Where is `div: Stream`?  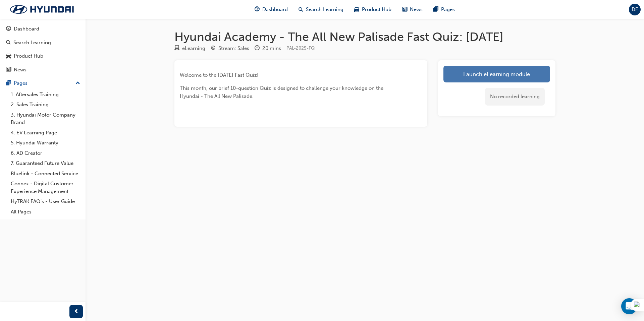 div: Stream is located at coordinates (230, 48).